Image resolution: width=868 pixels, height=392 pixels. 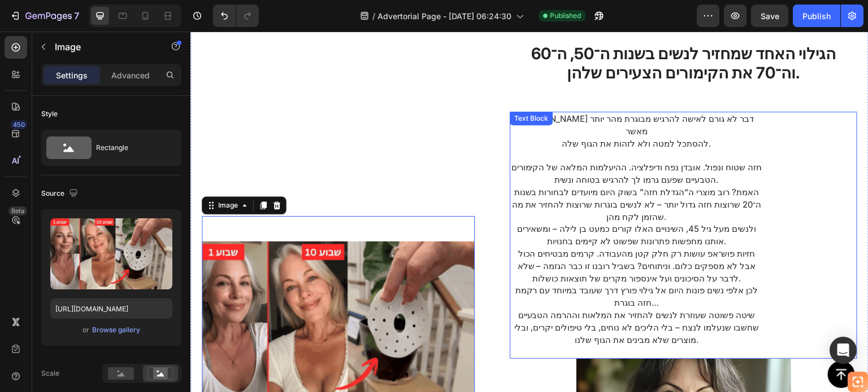 I want to click on span: ולנשים מעל גיל 45, השינויים האלו קורים כמעט בן לילה – ומשאירים אותנו מחפשות פתרונות שפשוט לא קיימ..., so click(x=446, y=203).